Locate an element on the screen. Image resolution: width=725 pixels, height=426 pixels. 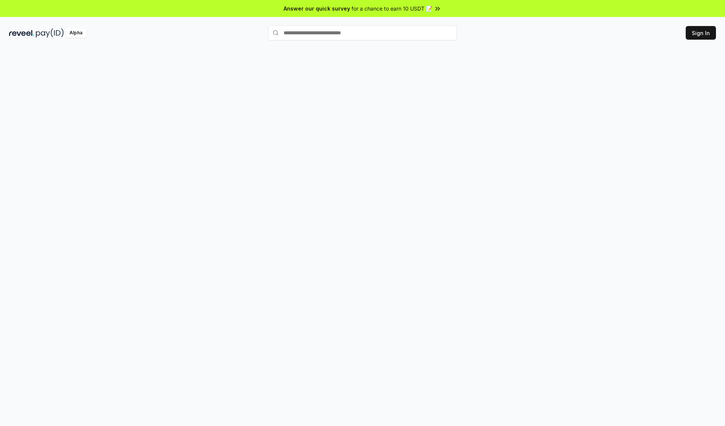
span: for a chance to earn 10 USDT 📝 is located at coordinates (392, 8).